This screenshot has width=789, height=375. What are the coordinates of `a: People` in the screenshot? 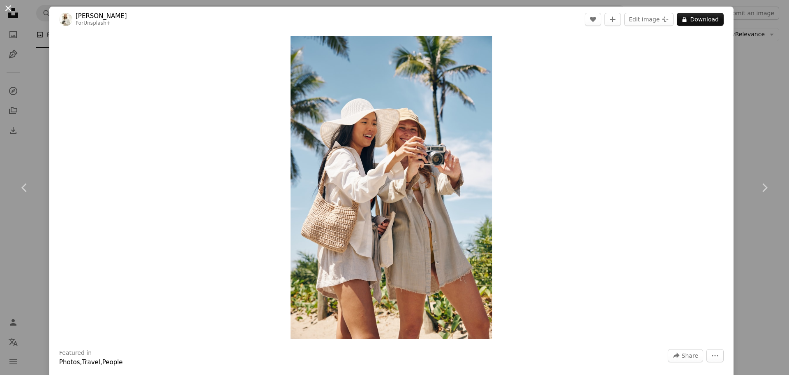 It's located at (113, 362).